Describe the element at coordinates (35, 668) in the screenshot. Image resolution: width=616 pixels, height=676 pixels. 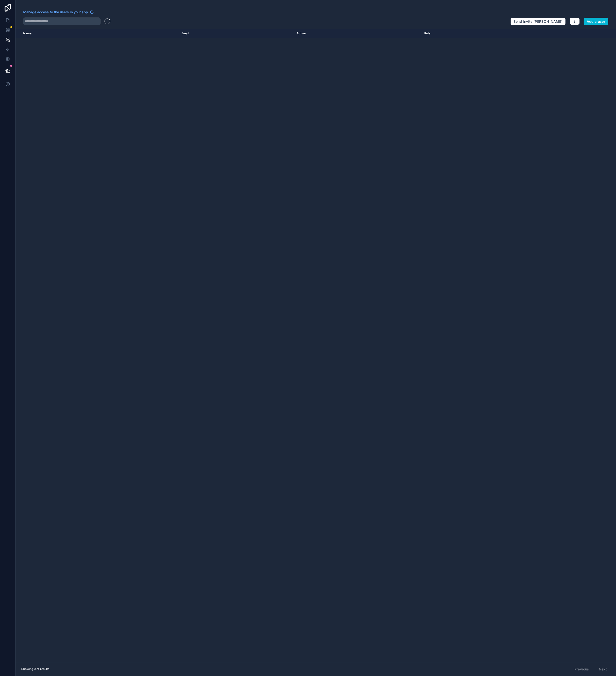
I see `span: Showing 0 of results` at that location.